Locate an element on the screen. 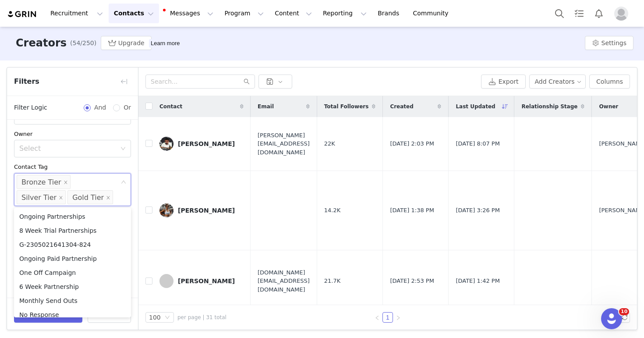 The image size is (644, 338). span: Contact is located at coordinates (171, 107).